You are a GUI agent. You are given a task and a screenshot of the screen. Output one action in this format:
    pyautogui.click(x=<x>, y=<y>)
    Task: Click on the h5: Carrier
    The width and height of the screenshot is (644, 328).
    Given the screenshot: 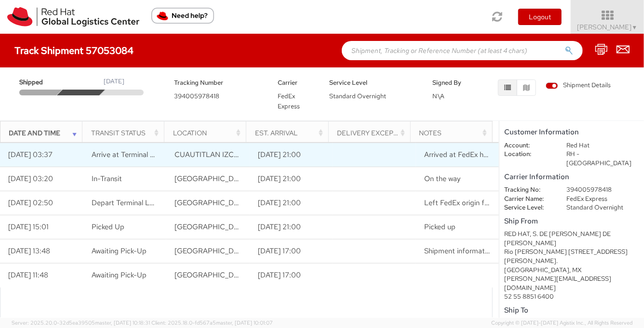 What is the action you would take?
    pyautogui.click(x=296, y=83)
    